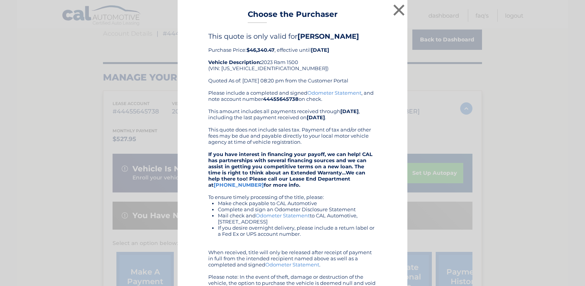  I want to click on h3: Choose the Purchaser, so click(293, 16).